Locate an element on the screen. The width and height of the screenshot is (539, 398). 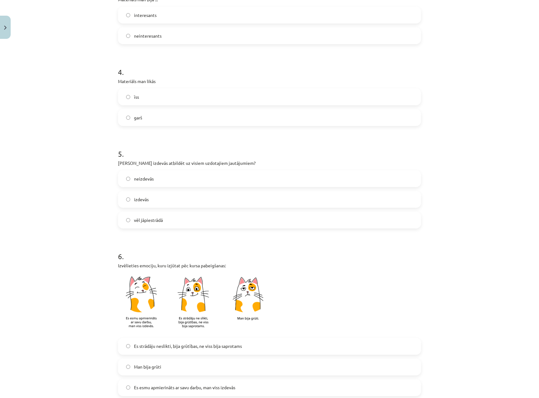
span: neizdevās is located at coordinates (144, 179).